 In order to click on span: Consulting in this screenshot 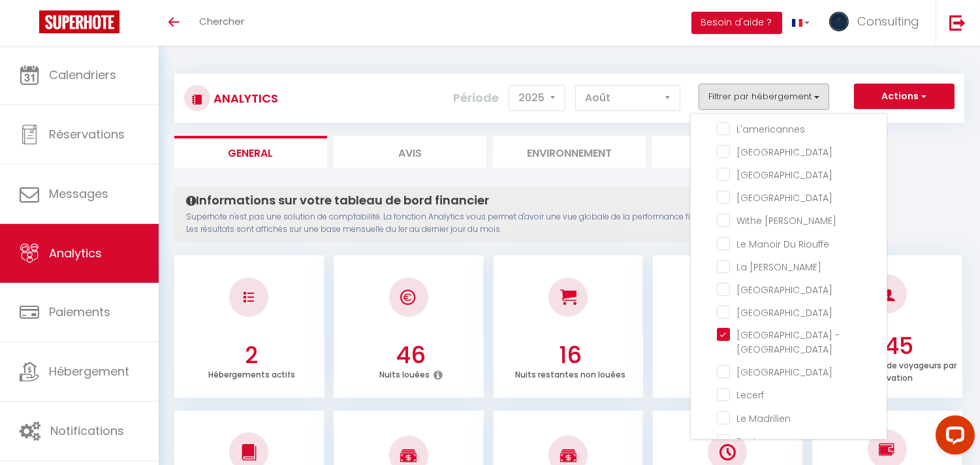, I will do `click(888, 21)`.